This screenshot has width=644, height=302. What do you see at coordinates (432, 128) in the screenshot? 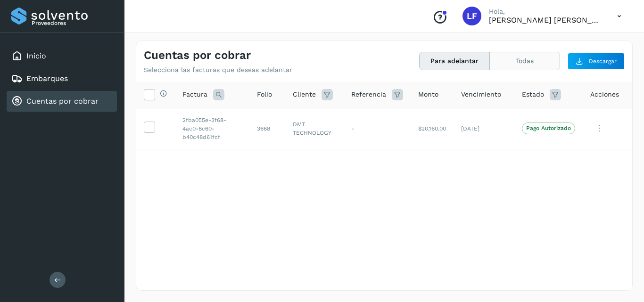
I see `td: $20,160.00` at bounding box center [432, 128].